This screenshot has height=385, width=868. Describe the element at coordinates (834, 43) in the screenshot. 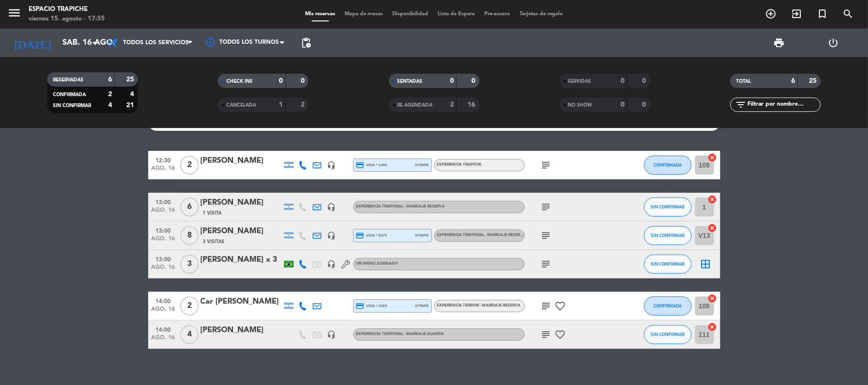

I see `div: LOG OUT` at that location.